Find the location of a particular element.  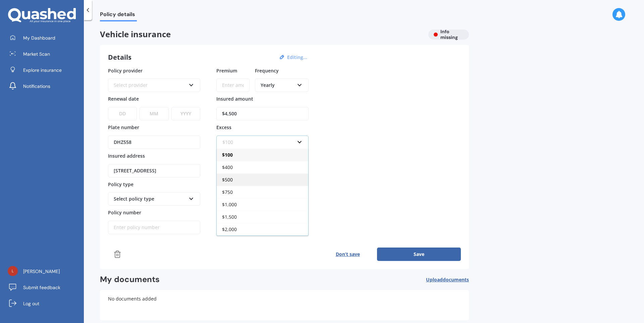

input: Enter plate number is located at coordinates (154, 142).